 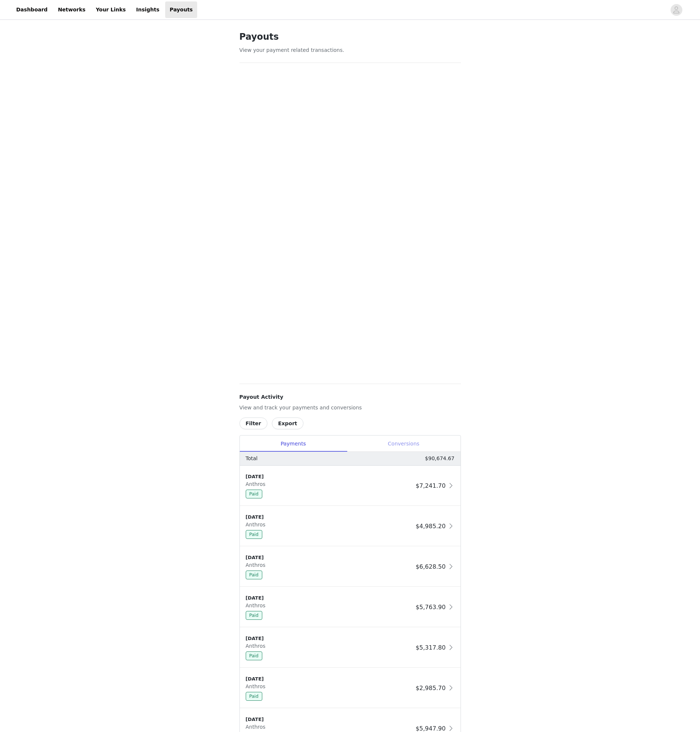 I want to click on span: $5,317.80, so click(x=431, y=648).